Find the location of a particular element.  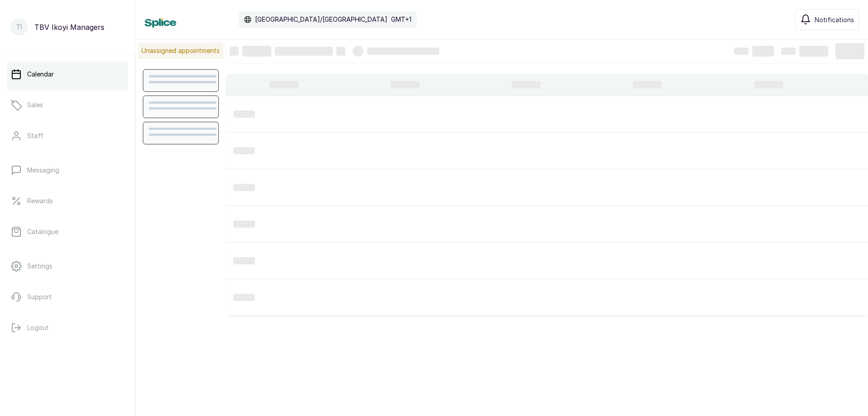

p: Rewards is located at coordinates (40, 201).